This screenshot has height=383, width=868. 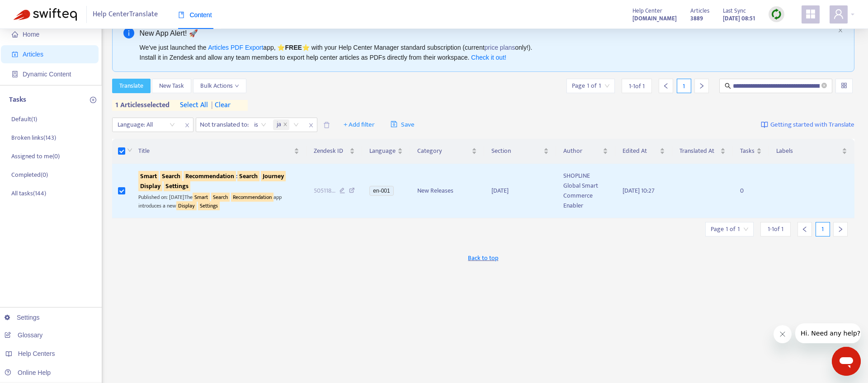 What do you see at coordinates (131, 86) in the screenshot?
I see `button: Translate` at bounding box center [131, 86].